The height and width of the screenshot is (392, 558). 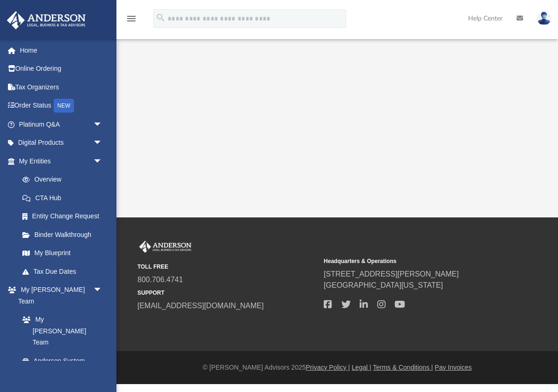 I want to click on small: TOLL FREE, so click(x=227, y=267).